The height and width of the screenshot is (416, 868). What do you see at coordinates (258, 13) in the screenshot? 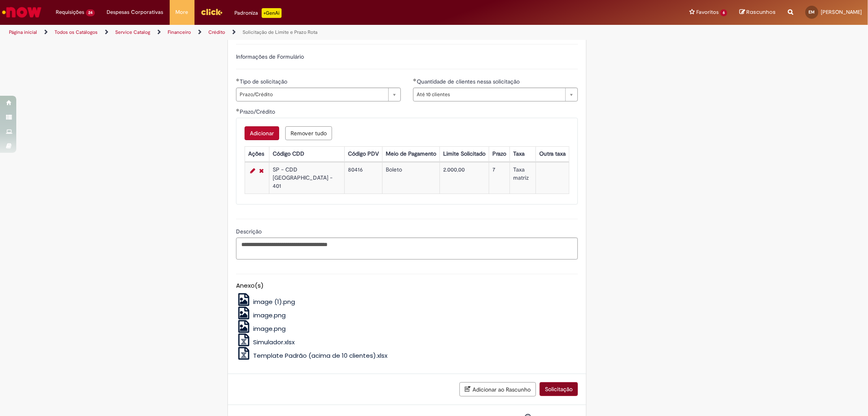
I see `div: Padroniza` at bounding box center [258, 13].